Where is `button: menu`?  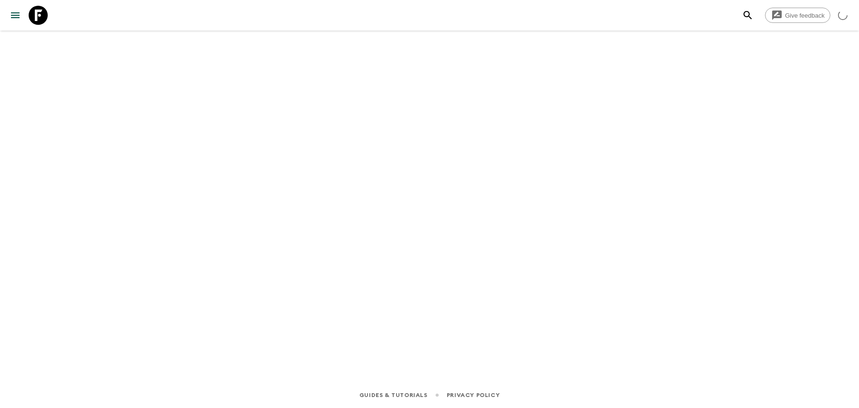 button: menu is located at coordinates (15, 15).